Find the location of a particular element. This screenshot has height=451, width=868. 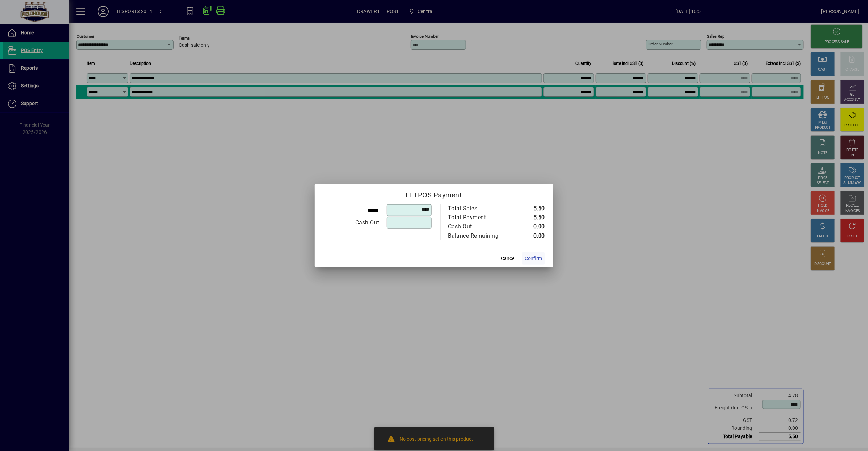

span: Confirm is located at coordinates (533, 259).